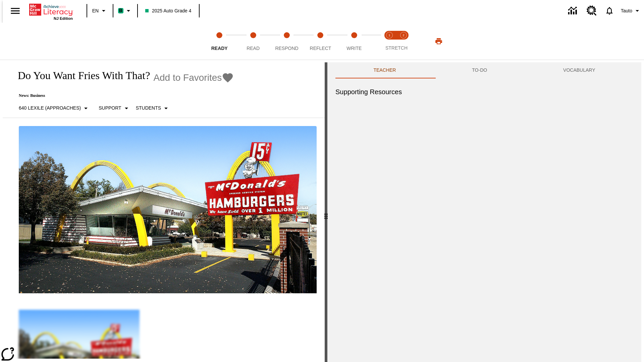  Describe the element at coordinates (389, 35) in the screenshot. I see `text: 1` at that location.